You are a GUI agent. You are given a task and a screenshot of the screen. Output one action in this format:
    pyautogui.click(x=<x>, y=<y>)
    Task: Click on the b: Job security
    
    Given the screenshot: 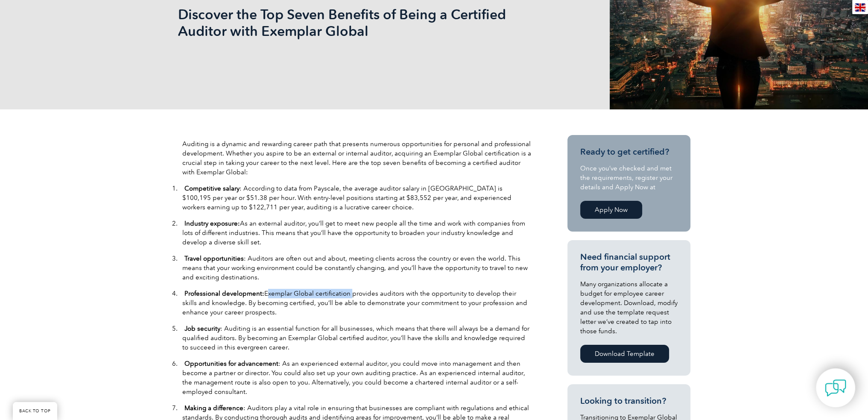 What is the action you would take?
    pyautogui.click(x=203, y=329)
    